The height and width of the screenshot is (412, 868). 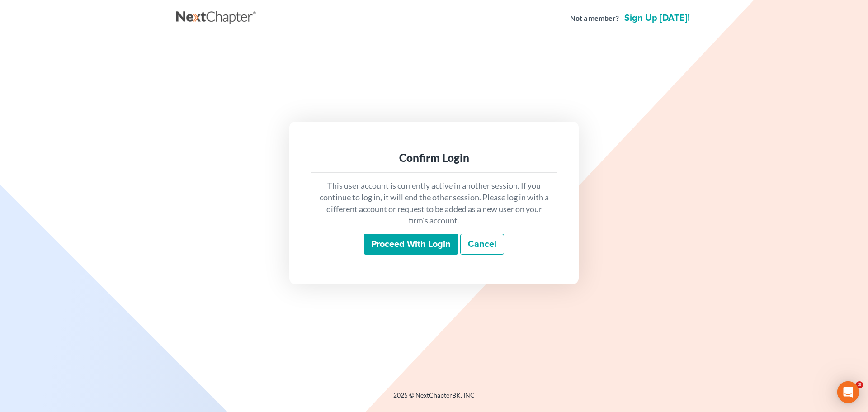 I want to click on div: 2025 © NextChapterBK, INC, so click(x=434, y=399).